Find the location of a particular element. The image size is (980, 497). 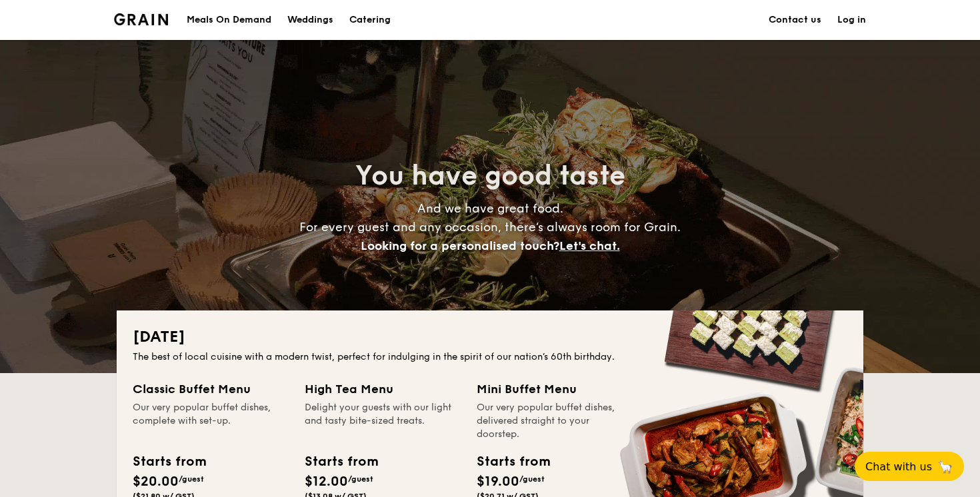

span: Chat with us is located at coordinates (899, 466).